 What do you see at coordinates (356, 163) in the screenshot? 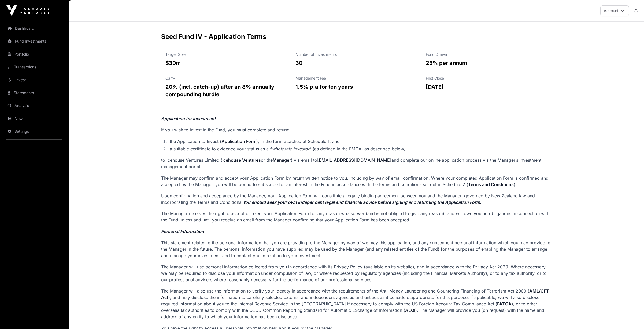
I see `p: to Icehouse Ventures Limited ( or the ) via email to and complete our online application process ...` at bounding box center [356, 163].